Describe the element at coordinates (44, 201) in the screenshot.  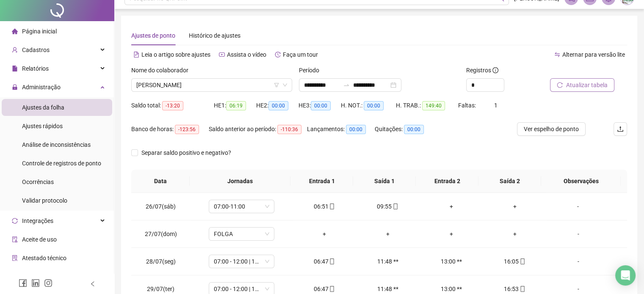
I see `span: Validar protocolo` at that location.